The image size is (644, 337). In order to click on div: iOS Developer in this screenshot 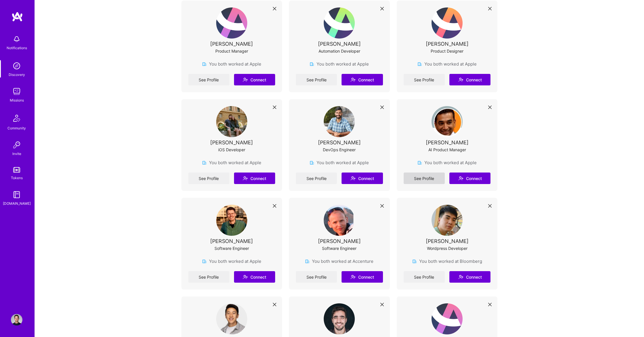, I will do `click(232, 149)`.